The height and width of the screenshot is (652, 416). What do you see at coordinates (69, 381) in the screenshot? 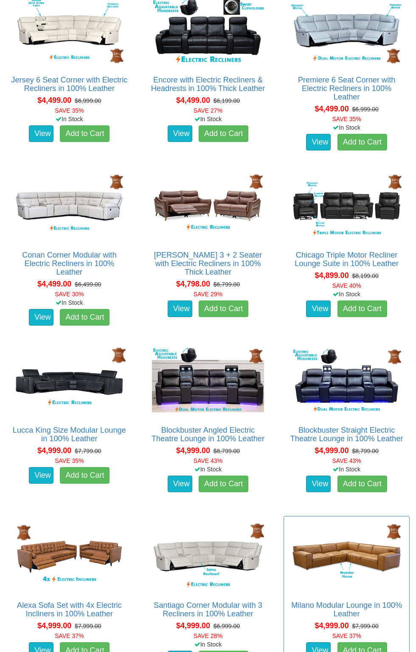
I see `img: Lucca King Size Modular Lounge in 100% Leather` at bounding box center [69, 381].